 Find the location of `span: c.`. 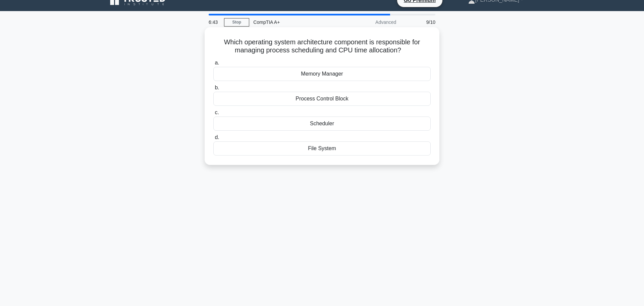

span: c. is located at coordinates (217, 112).